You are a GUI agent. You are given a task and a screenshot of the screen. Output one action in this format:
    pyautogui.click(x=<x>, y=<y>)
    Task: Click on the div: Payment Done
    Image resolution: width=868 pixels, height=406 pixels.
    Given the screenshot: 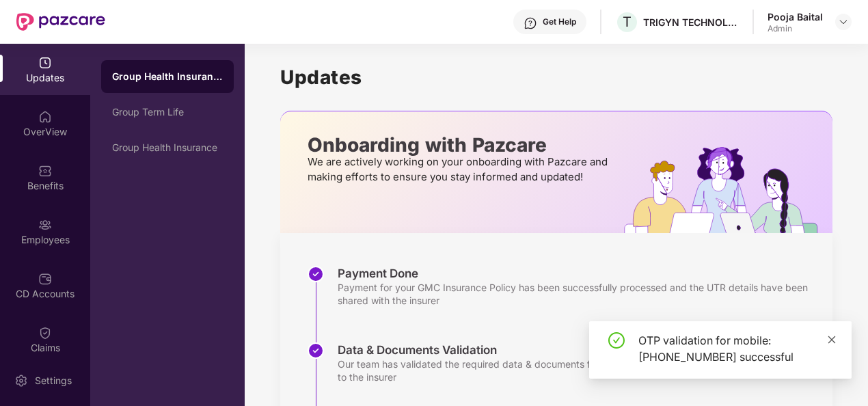 What is the action you would take?
    pyautogui.click(x=578, y=273)
    